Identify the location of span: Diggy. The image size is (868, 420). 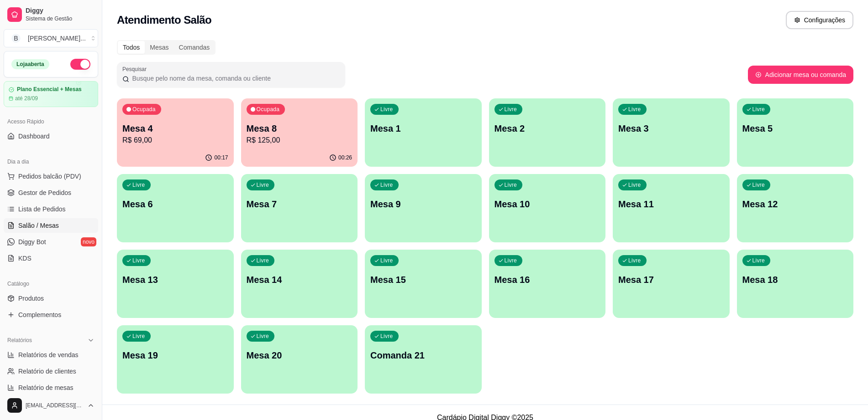
(60, 11).